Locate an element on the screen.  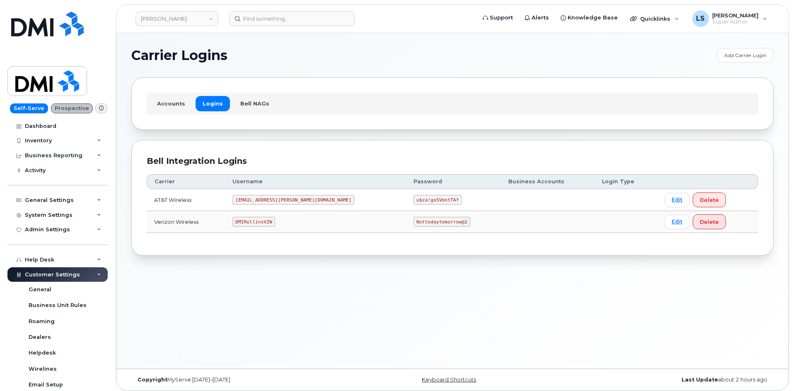
strong: Copyright is located at coordinates (152, 380).